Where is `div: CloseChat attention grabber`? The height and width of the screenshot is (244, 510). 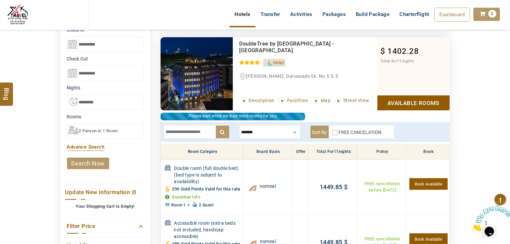 div: CloseChat attention grabber is located at coordinates (21, 16).